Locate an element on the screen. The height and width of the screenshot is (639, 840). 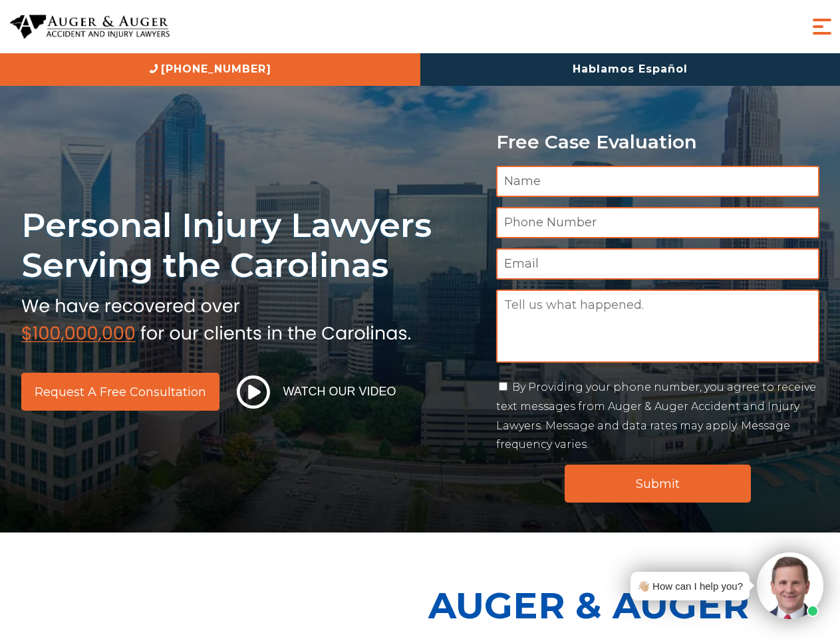
img: sub text is located at coordinates (216, 317).